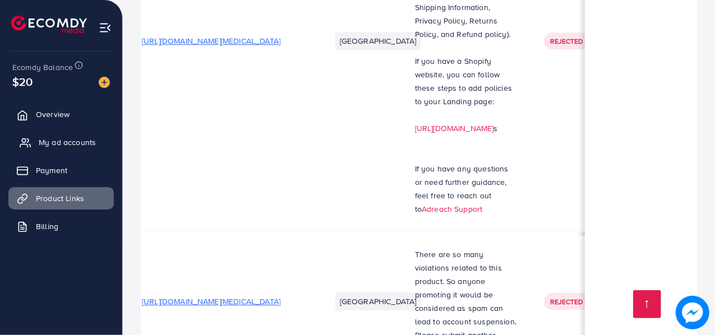 The width and height of the screenshot is (715, 335). What do you see at coordinates (452, 209) in the screenshot?
I see `a: Adreach Support` at bounding box center [452, 209].